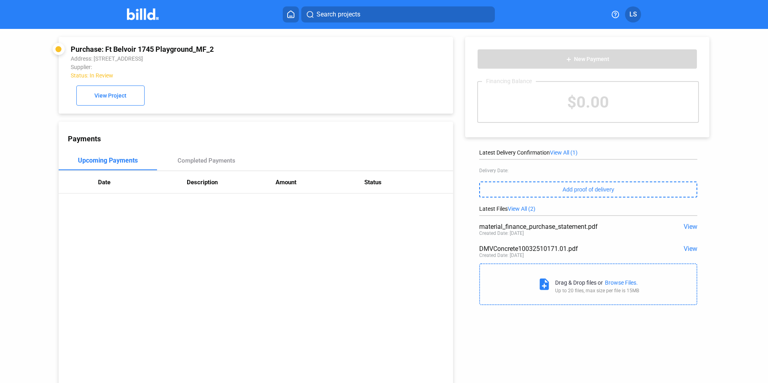 This screenshot has width=768, height=383. Describe the element at coordinates (591, 59) in the screenshot. I see `span: New Payment` at that location.